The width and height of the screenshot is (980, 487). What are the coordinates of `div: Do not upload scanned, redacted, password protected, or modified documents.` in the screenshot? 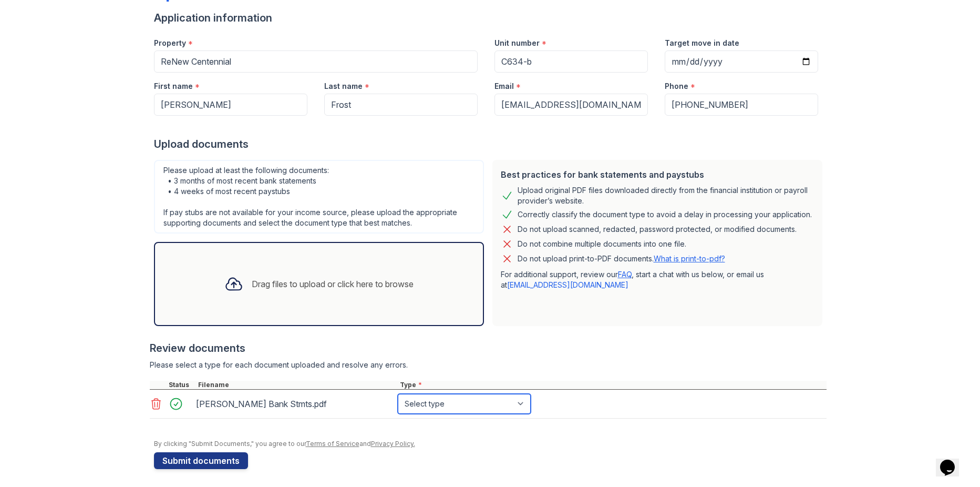 It's located at (657, 229).